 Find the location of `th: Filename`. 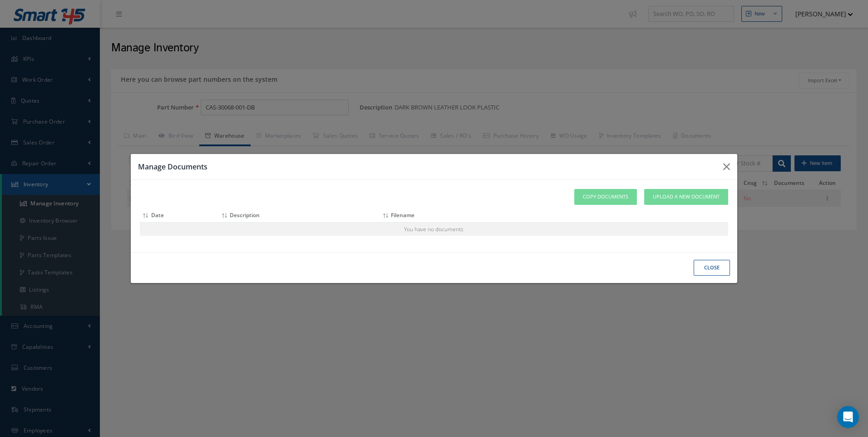

th: Filename is located at coordinates (527, 215).